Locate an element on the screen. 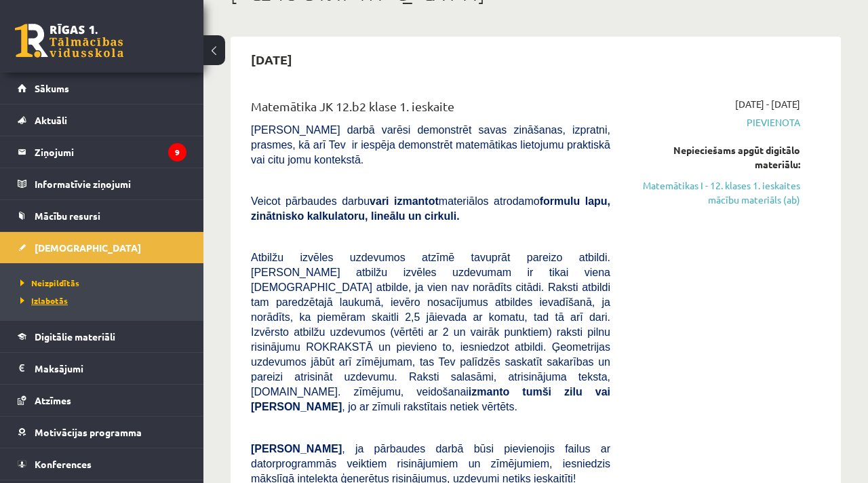 Image resolution: width=868 pixels, height=483 pixels. a: Rīgas 1. Tālmācības vidusskola is located at coordinates (70, 41).